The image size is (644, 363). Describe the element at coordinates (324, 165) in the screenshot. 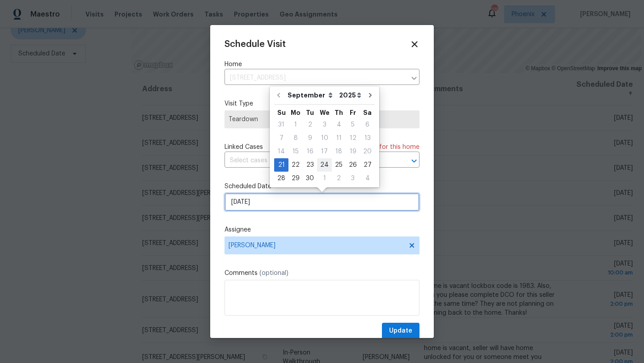

I see `div: 24` at that location.